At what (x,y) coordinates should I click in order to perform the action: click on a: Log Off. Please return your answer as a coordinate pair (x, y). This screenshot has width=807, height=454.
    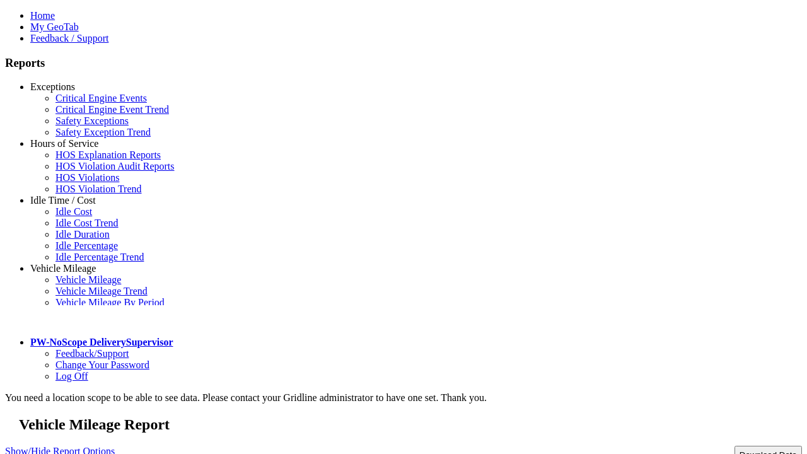
    Looking at the image, I should click on (72, 376).